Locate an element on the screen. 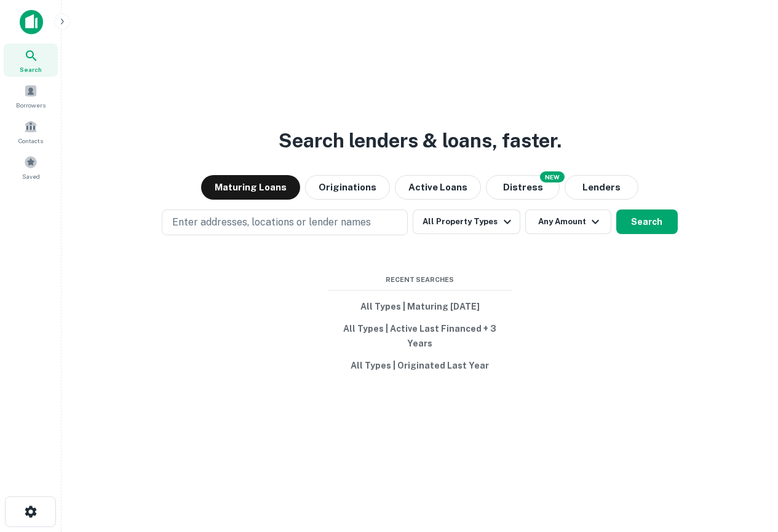  button: Enter addresses, locations or lender names is located at coordinates (284, 222).